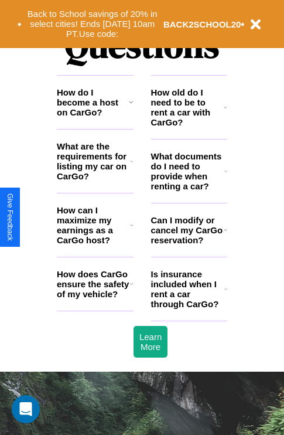 Image resolution: width=284 pixels, height=435 pixels. Describe the element at coordinates (188, 107) in the screenshot. I see `h3: How old do I need to be to rent a car with CarGo?` at that location.